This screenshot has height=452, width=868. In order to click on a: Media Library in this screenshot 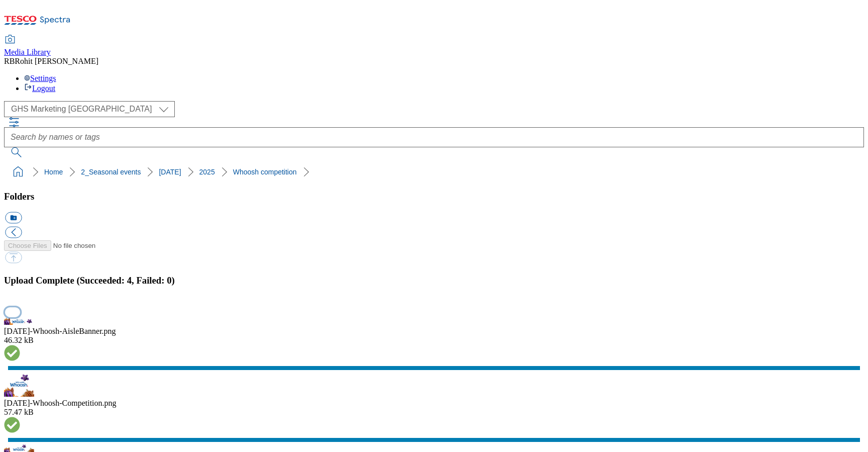, I will do `click(27, 46)`.